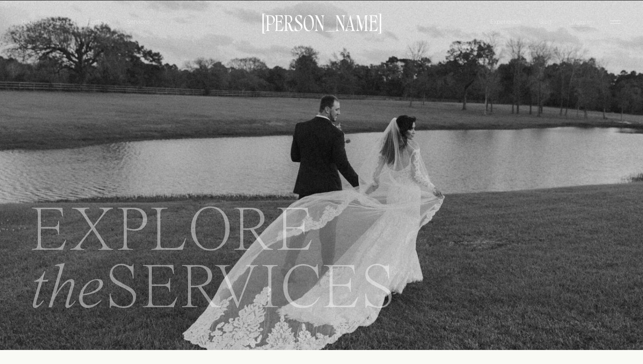 The height and width of the screenshot is (364, 643). What do you see at coordinates (581, 21) in the screenshot?
I see `p: Inquire` at bounding box center [581, 21].